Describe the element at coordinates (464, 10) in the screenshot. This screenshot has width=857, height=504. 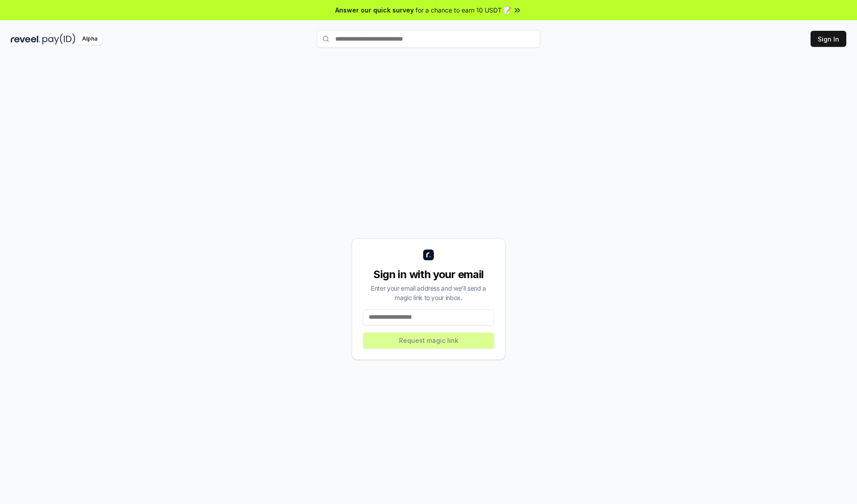
I see `span: for a chance to earn 10 USDT 📝` at that location.